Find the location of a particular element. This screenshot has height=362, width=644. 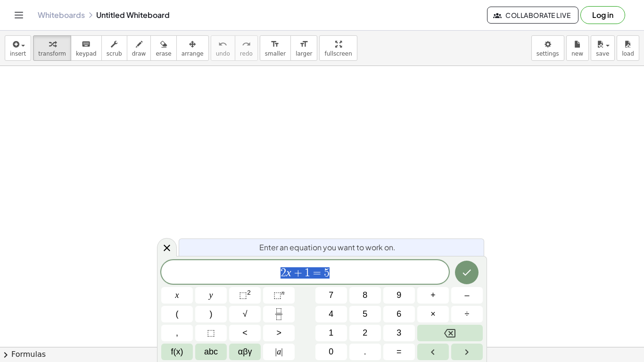

button: Greater than is located at coordinates (279, 333).